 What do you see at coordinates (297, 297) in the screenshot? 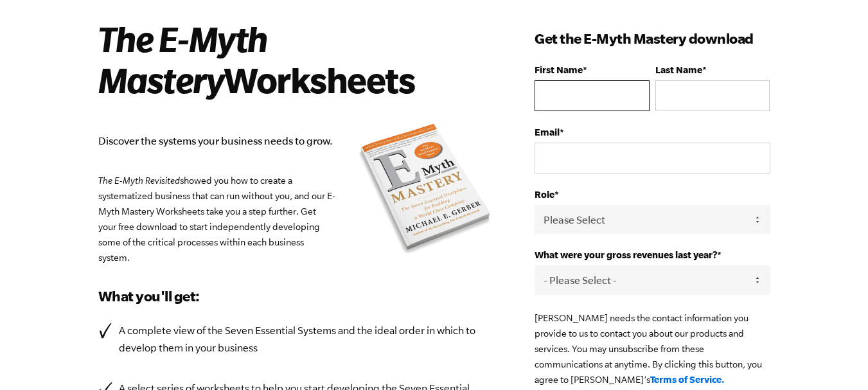
I see `h3: What you'll get:` at bounding box center [297, 297].